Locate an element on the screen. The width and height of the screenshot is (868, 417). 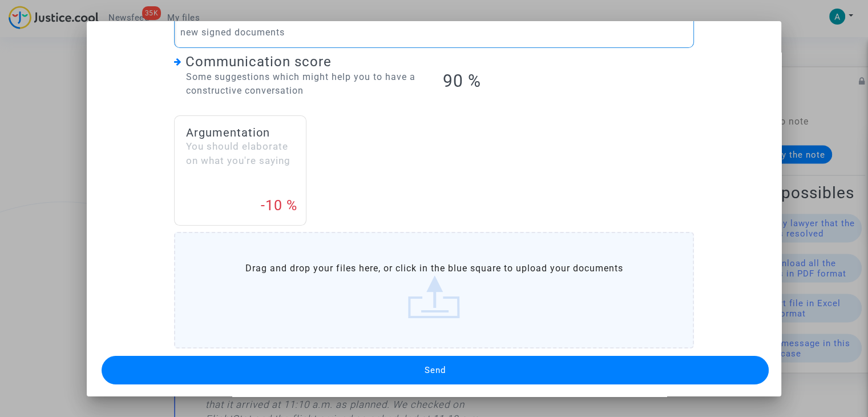
h1: 90 % is located at coordinates (568, 81).